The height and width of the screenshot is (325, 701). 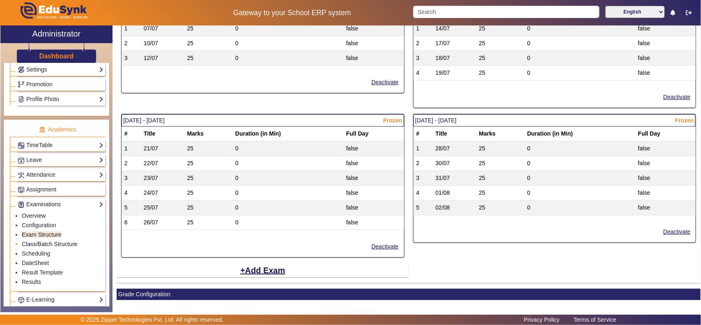 What do you see at coordinates (56, 34) in the screenshot?
I see `a: Administrator` at bounding box center [56, 34].